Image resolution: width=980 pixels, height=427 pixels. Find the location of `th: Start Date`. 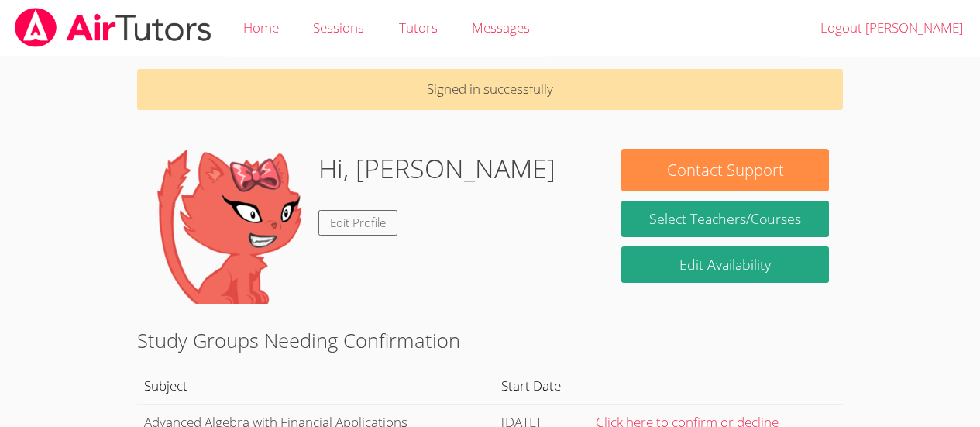

th: Start Date is located at coordinates (542, 386).